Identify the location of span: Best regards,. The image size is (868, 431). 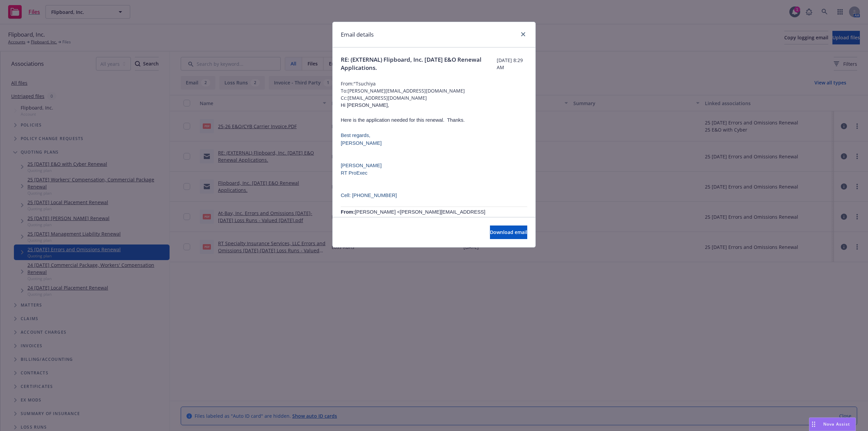
(356, 135).